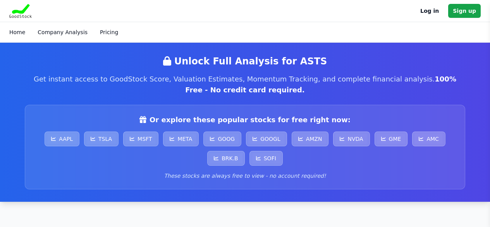 The width and height of the screenshot is (490, 227). What do you see at coordinates (391, 139) in the screenshot?
I see `a: GME` at bounding box center [391, 139].